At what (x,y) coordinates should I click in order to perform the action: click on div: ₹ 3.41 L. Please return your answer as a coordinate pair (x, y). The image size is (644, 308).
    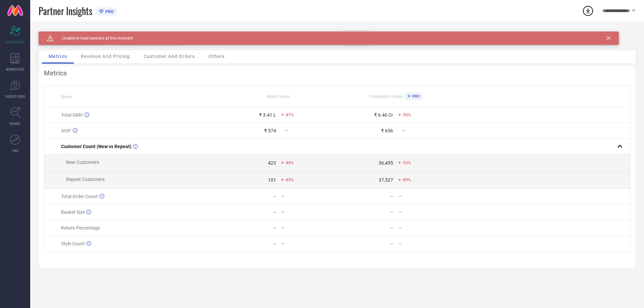
    Looking at the image, I should click on (267, 115).